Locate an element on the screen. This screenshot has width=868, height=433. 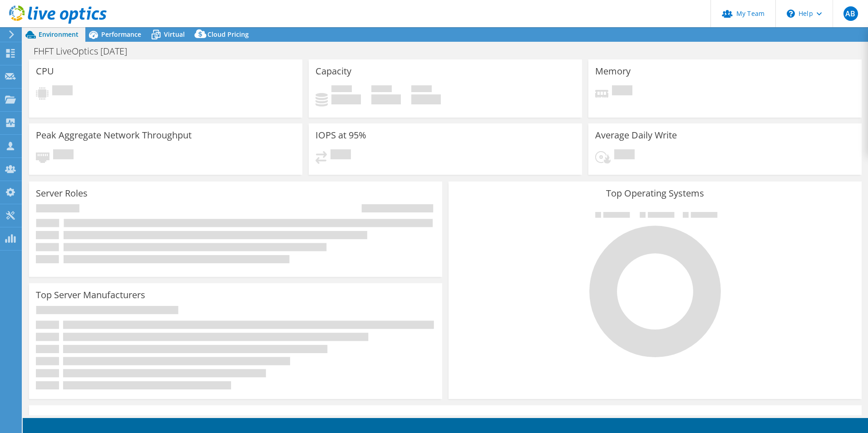
h3: CPU is located at coordinates (45, 71).